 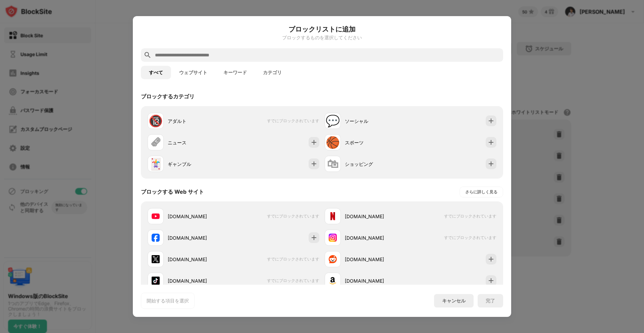 I want to click on div: ソーシャル, so click(x=378, y=121).